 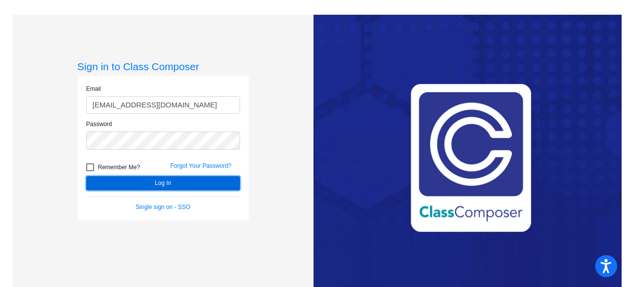 What do you see at coordinates (99, 124) in the screenshot?
I see `label: Password` at bounding box center [99, 124].